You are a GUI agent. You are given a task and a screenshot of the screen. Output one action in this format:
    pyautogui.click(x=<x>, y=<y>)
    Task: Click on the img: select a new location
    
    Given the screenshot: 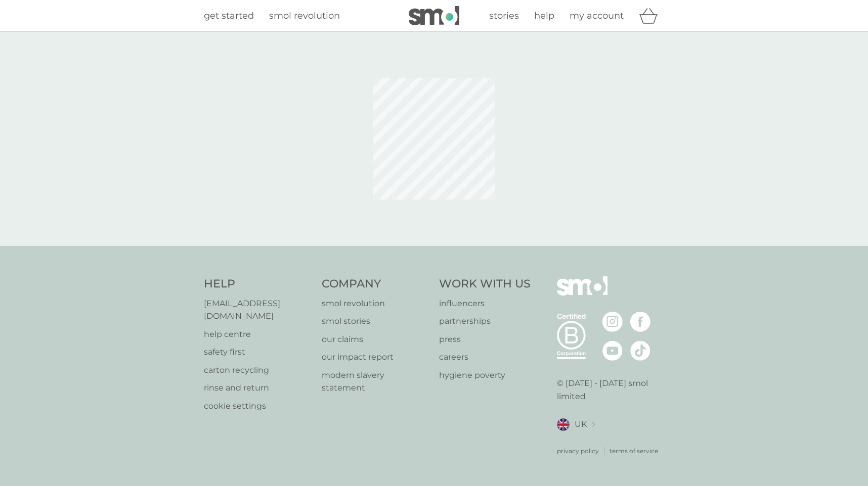 What is the action you would take?
    pyautogui.click(x=594, y=425)
    